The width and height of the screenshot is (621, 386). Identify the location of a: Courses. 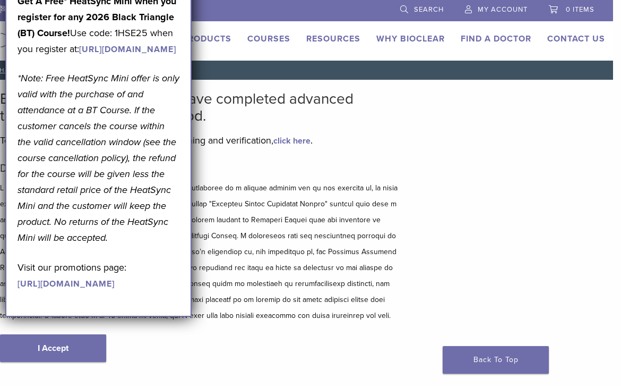
(269, 39).